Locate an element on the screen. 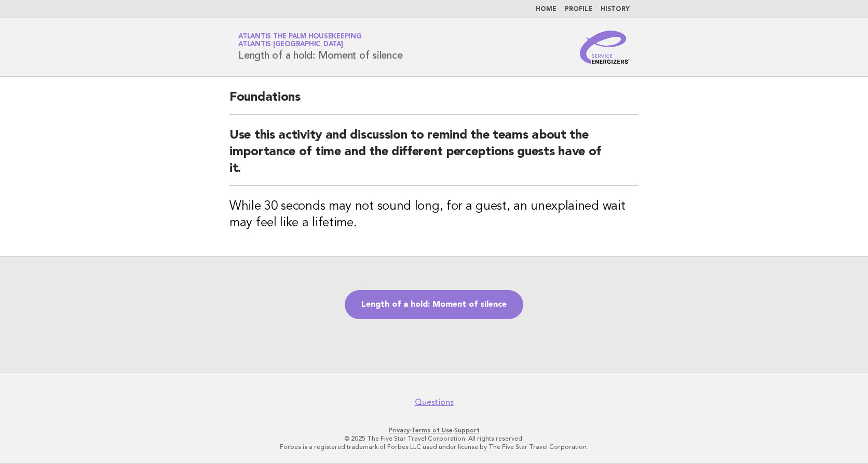  p: © 2025 The Five Star Travel Corporation. All rights reserved. is located at coordinates (434, 439).